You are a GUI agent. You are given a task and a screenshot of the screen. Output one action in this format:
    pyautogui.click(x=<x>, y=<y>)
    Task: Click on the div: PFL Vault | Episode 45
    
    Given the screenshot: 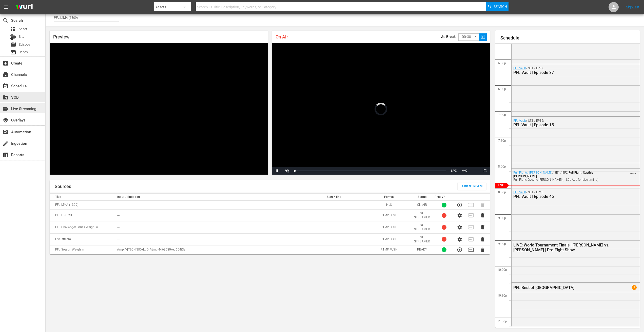 What is the action you would take?
    pyautogui.click(x=563, y=197)
    